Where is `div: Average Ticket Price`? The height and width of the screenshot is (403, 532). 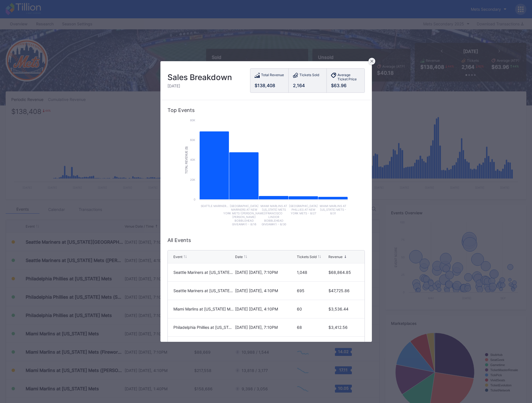 div: Average Ticket Price is located at coordinates (349, 77).